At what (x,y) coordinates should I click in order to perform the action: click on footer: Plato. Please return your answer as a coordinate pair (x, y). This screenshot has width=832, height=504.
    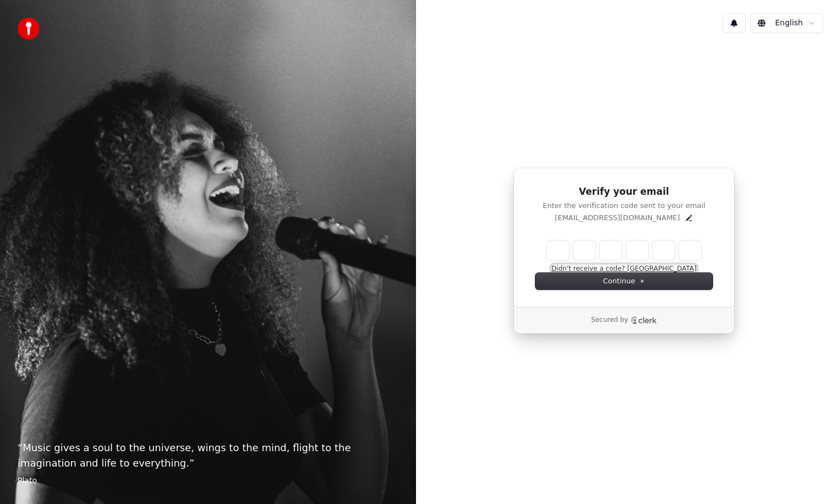
    Looking at the image, I should click on (208, 480).